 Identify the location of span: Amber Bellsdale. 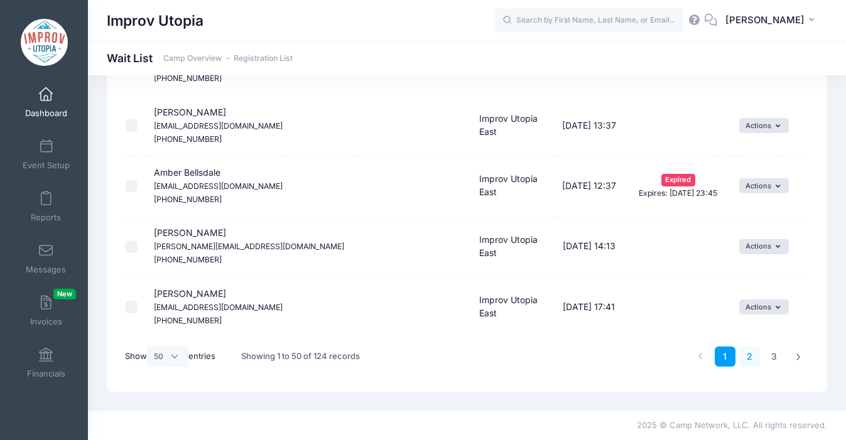
(218, 185).